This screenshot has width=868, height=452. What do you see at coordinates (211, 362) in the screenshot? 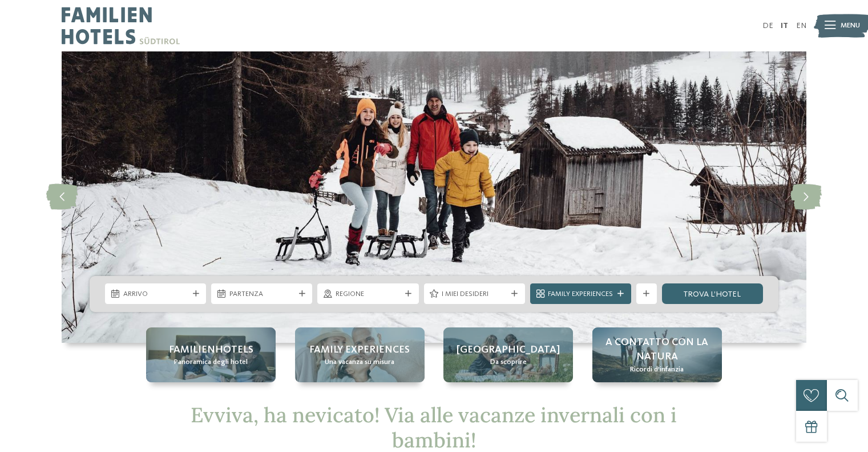
I see `span: Panoramica degli hotel` at bounding box center [211, 362].